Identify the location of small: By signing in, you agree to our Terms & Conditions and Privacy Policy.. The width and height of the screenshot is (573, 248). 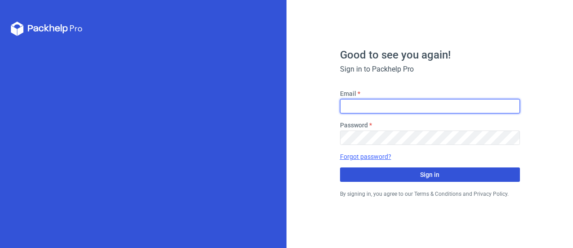
(424, 194).